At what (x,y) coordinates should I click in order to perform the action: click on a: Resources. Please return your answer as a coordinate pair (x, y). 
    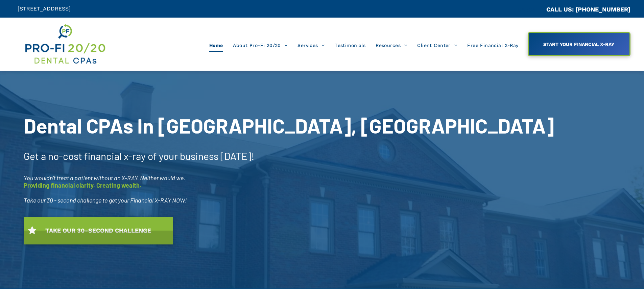
    Looking at the image, I should click on (391, 45).